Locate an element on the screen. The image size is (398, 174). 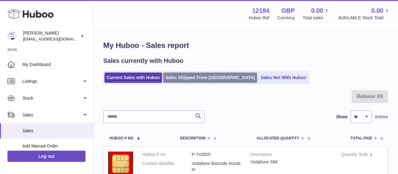
strong: Description is located at coordinates (291, 155).